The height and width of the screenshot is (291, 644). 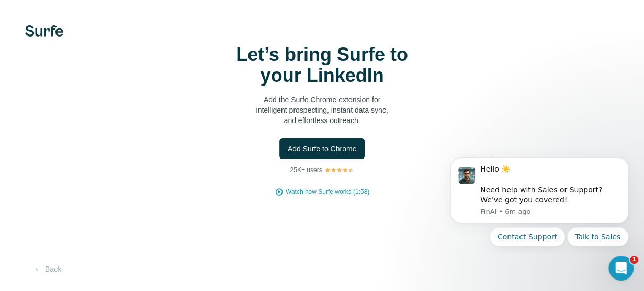 What do you see at coordinates (322, 65) in the screenshot?
I see `h1: Let’s bring Surfe to your LinkedIn` at bounding box center [322, 65].